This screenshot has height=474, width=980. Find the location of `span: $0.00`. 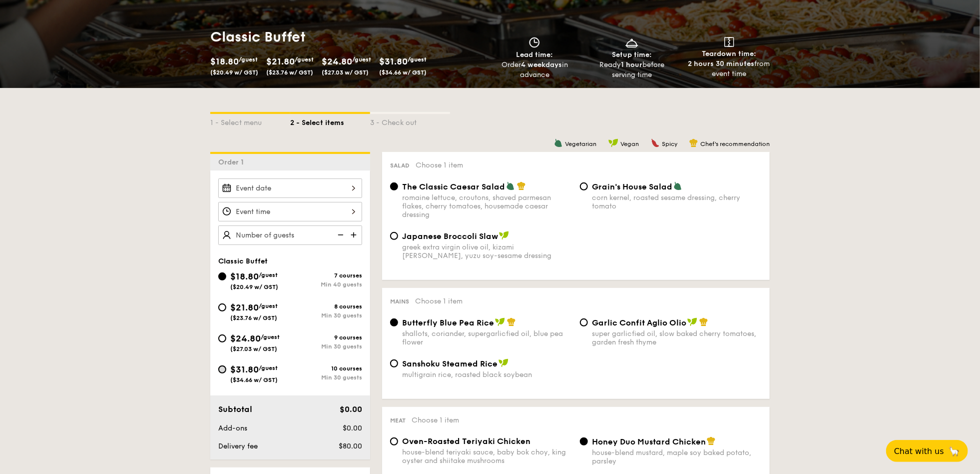

span: $0.00 is located at coordinates (350, 409).